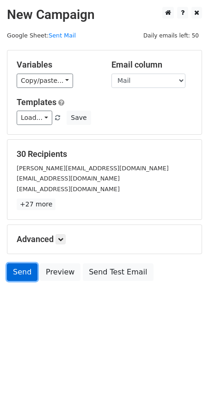 The image size is (209, 411). Describe the element at coordinates (171, 36) in the screenshot. I see `span: Daily emails left: 50` at that location.